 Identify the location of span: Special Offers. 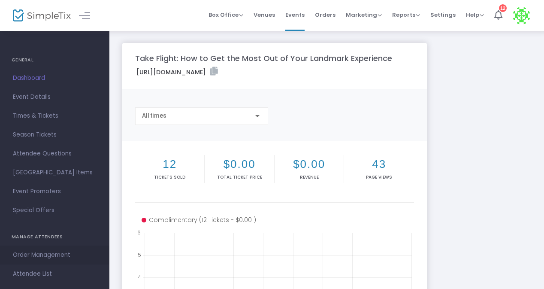
(54, 210).